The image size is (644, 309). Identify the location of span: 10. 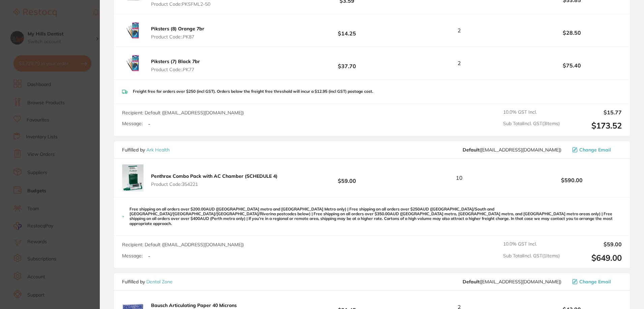
(459, 178).